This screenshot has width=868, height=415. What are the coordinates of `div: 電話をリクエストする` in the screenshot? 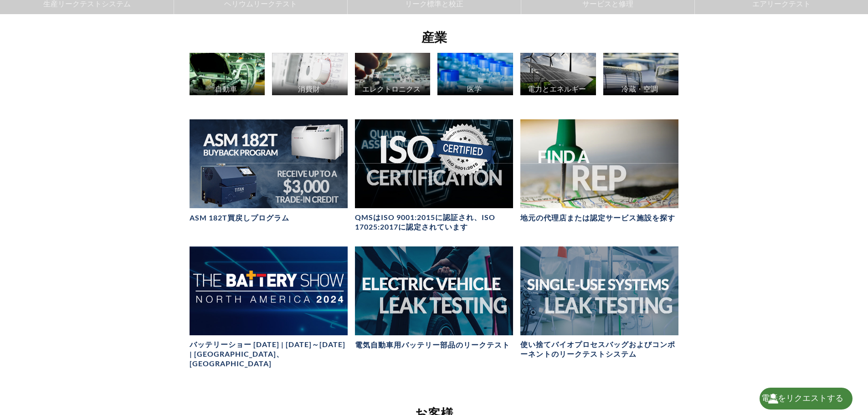 It's located at (807, 399).